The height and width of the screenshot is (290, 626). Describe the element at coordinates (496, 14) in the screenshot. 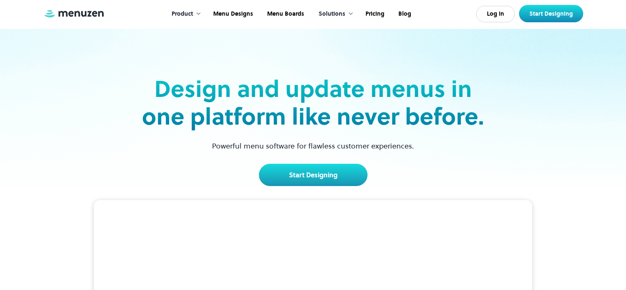

I see `a: Log In` at that location.